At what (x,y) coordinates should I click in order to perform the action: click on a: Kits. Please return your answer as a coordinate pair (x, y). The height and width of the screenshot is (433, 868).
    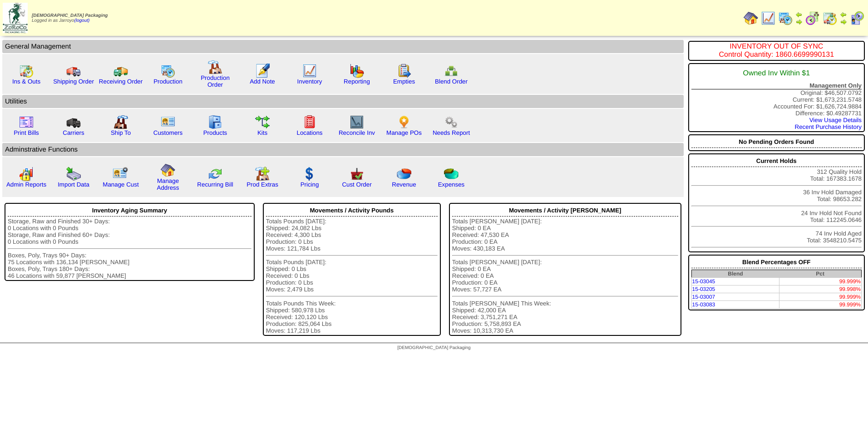
    Looking at the image, I should click on (263, 132).